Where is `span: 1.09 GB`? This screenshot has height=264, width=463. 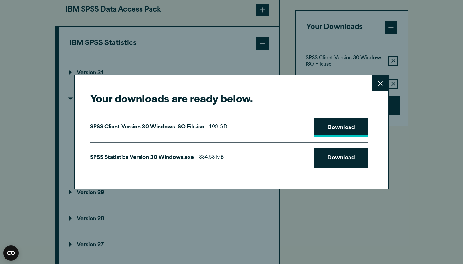
span: 1.09 GB is located at coordinates (218, 127).